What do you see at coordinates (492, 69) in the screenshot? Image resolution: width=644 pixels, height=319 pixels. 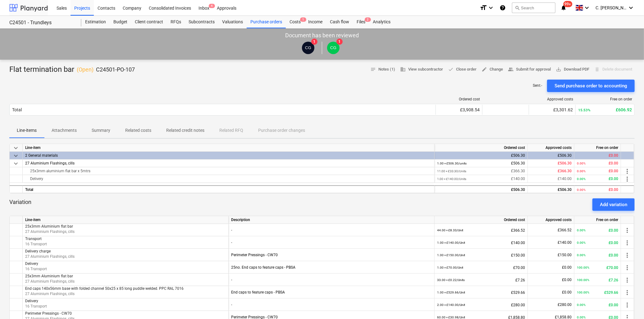 I see `button: Change` at bounding box center [492, 69].